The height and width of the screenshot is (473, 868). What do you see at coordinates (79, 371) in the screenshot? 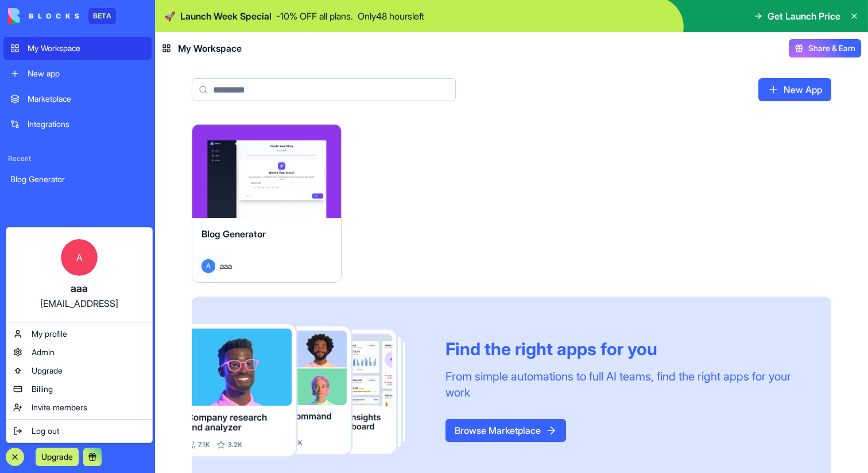
I see `a: Upgrade` at bounding box center [79, 371].